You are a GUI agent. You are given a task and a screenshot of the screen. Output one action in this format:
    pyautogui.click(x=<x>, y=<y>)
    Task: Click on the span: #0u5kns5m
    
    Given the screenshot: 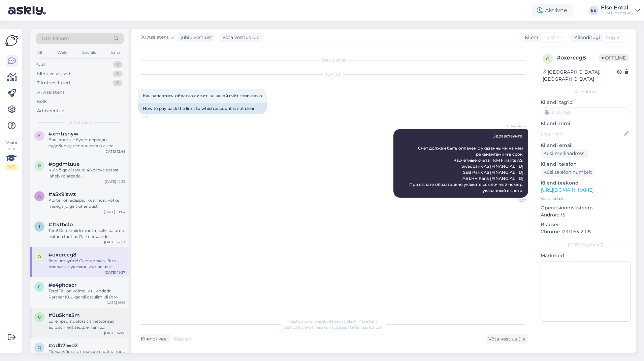 What is the action you would take?
    pyautogui.click(x=64, y=315)
    